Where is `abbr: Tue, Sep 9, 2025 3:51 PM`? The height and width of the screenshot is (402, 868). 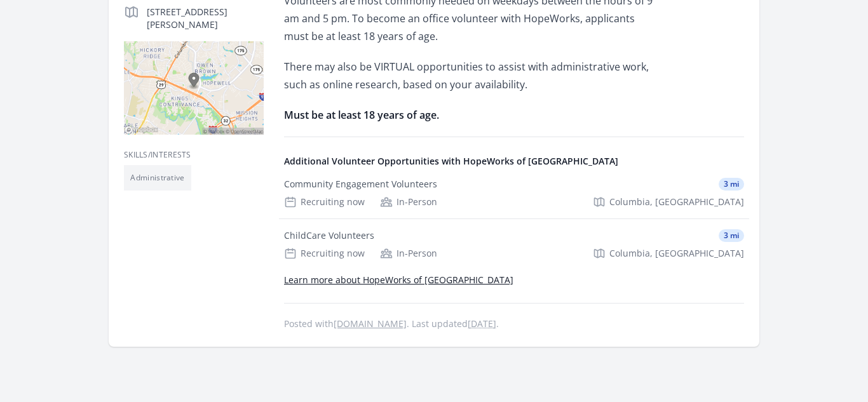 abbr: Tue, Sep 9, 2025 3:51 PM is located at coordinates (481, 323).